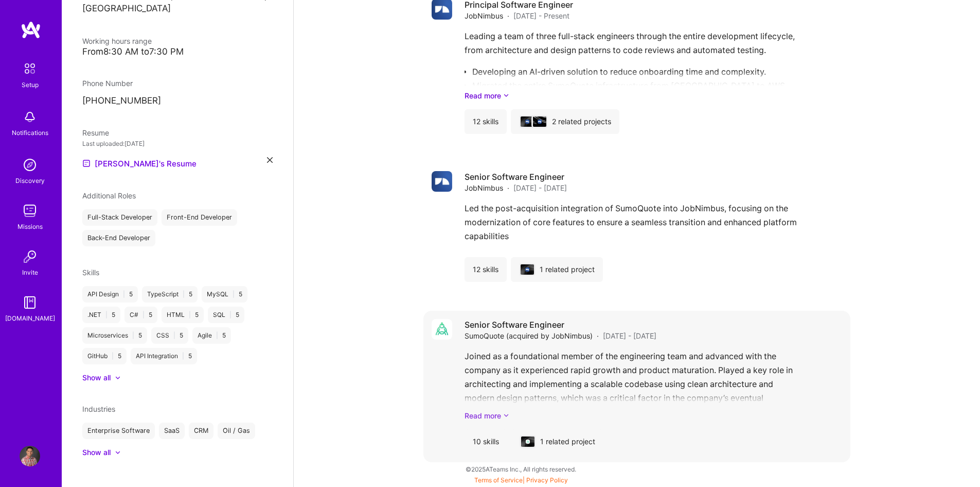 The width and height of the screenshot is (980, 487). I want to click on div: Notifications, so click(30, 132).